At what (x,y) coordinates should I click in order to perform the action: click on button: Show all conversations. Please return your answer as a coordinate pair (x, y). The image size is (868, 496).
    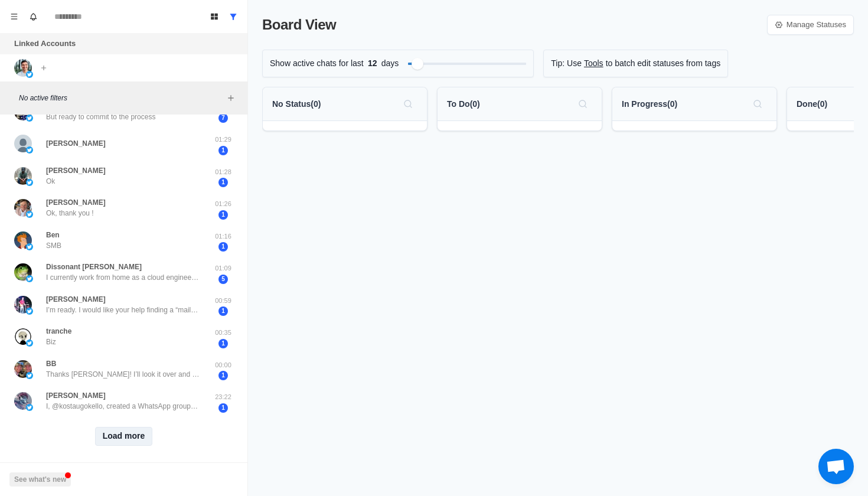
    Looking at the image, I should click on (233, 17).